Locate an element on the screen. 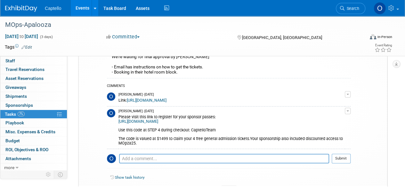  a: Playbook is located at coordinates (34, 123).